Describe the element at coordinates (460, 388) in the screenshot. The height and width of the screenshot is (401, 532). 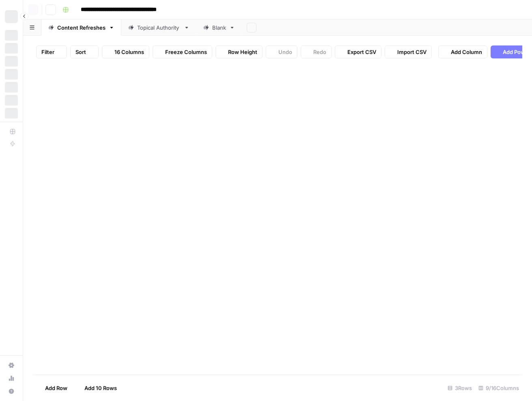
I see `div: 3 Rows` at that location.